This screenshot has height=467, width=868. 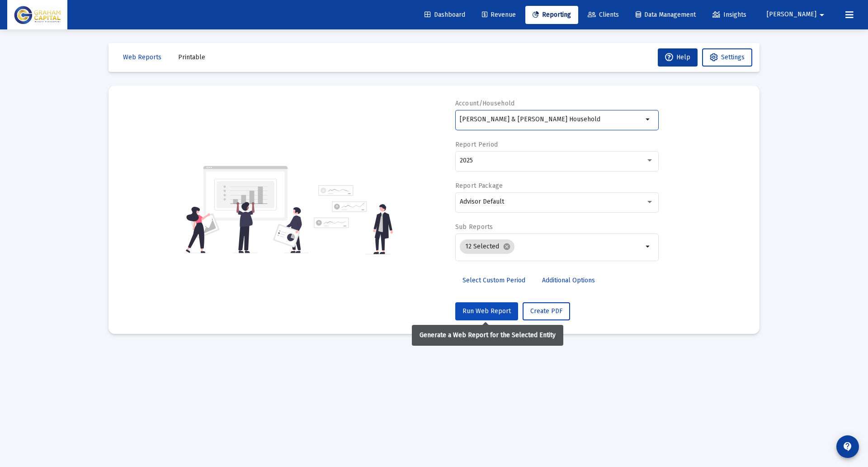 I want to click on span: Help, so click(x=678, y=57).